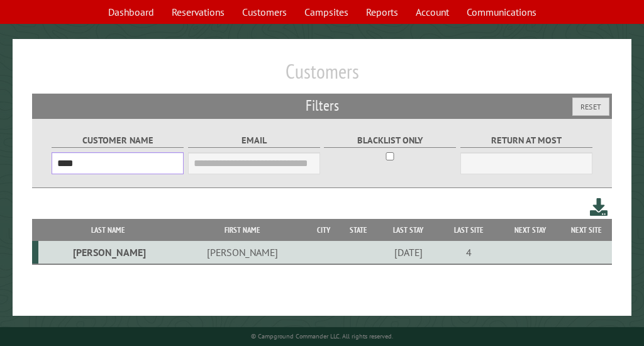  I want to click on th: Last Stay, so click(408, 229).